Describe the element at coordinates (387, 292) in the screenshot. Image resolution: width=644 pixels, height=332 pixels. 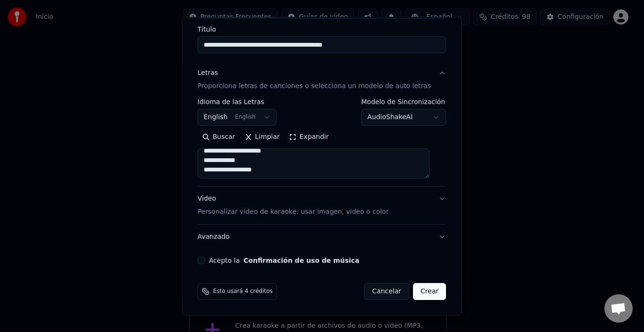
I see `button: Cancelar` at that location.